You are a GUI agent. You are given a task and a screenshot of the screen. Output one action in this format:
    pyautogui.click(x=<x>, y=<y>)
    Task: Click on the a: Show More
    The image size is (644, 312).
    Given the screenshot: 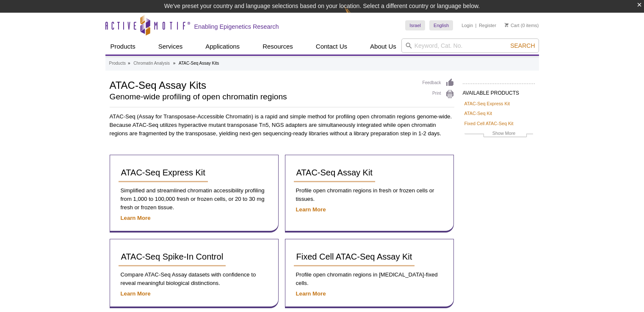 What is the action you would take?
    pyautogui.click(x=499, y=134)
    